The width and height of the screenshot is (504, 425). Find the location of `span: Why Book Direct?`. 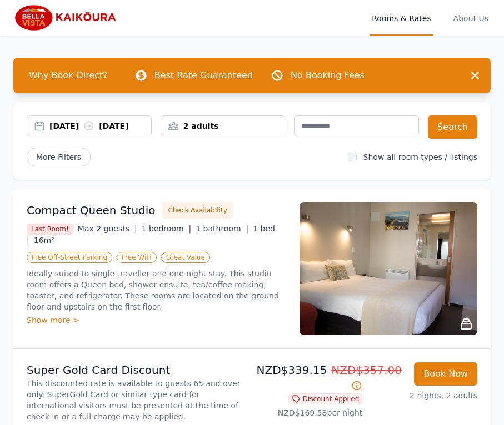

span: Why Book Direct? is located at coordinates (68, 75).